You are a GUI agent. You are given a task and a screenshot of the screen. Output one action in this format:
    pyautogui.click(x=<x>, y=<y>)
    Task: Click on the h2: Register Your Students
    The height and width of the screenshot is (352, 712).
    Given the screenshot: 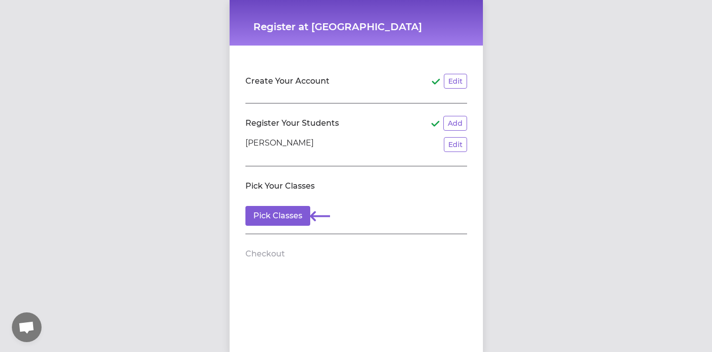 What is the action you would take?
    pyautogui.click(x=292, y=123)
    